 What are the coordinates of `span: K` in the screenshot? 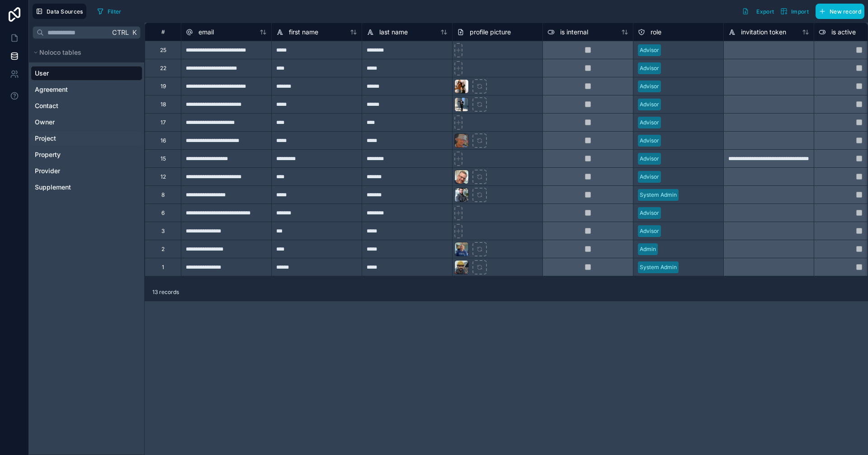 It's located at (134, 33).